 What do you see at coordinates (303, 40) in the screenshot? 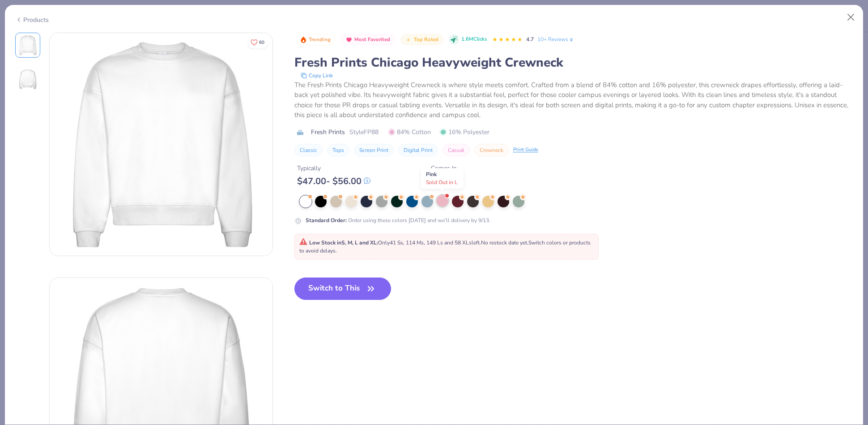
I see `img: Trending sort` at bounding box center [303, 40].